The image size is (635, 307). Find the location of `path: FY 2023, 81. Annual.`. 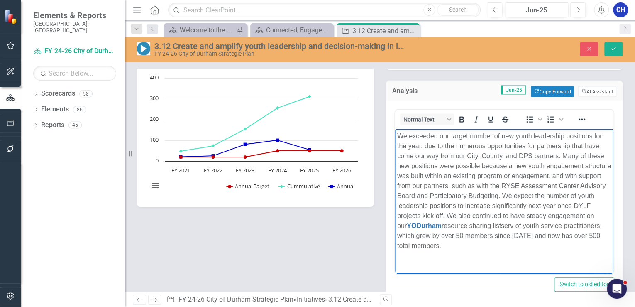

path: FY 2023, 81. Annual. is located at coordinates (245, 144).